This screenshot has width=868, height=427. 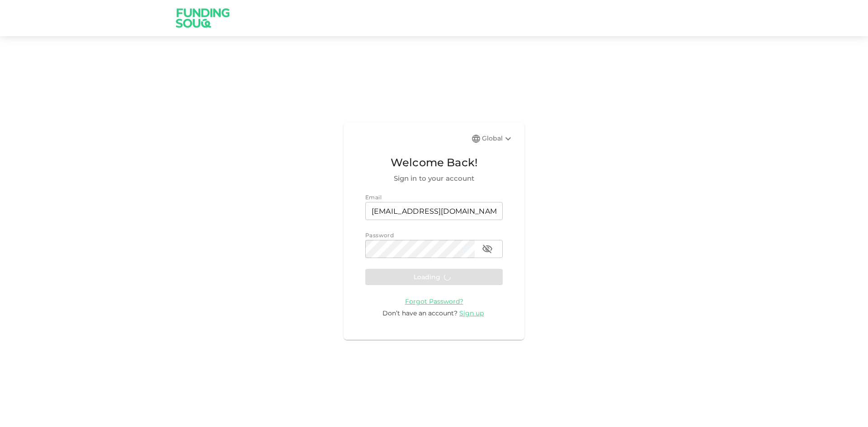 What do you see at coordinates (373, 197) in the screenshot?
I see `span: Email` at bounding box center [373, 197].